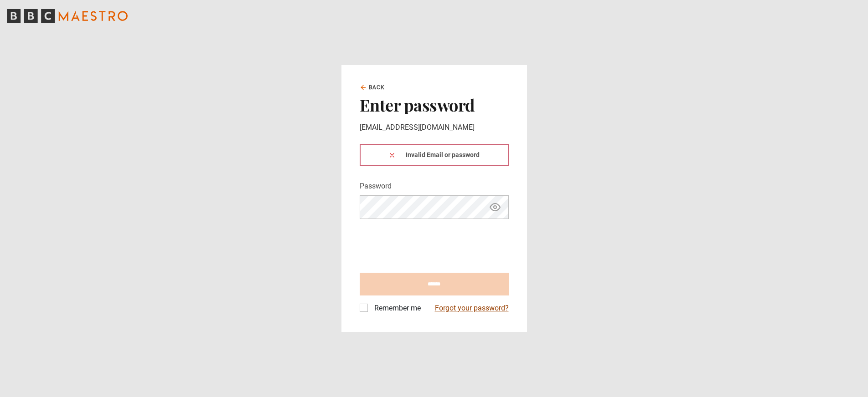  What do you see at coordinates (376, 187) in the screenshot?
I see `label: Password` at bounding box center [376, 187].